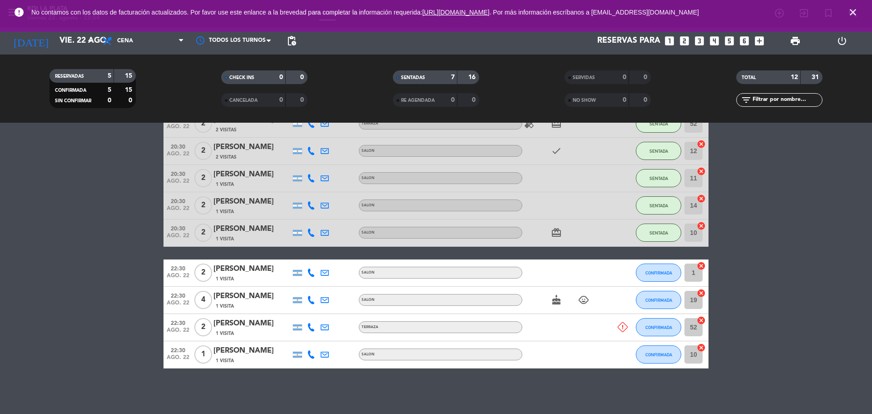 This screenshot has width=872, height=414. Describe the element at coordinates (670, 41) in the screenshot. I see `i: looks_one` at that location.